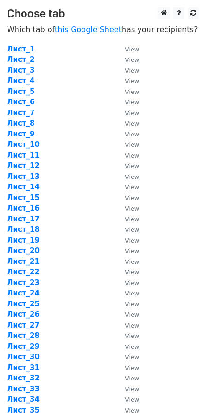  I want to click on strong: Лист_8, so click(21, 123).